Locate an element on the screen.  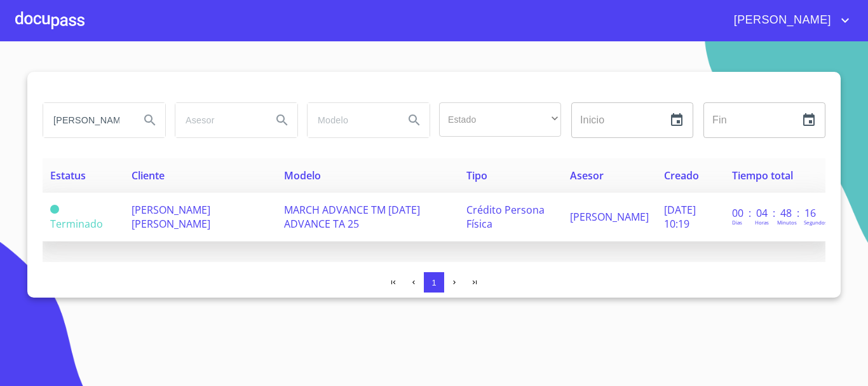
span: Tiempo total is located at coordinates (763, 175).